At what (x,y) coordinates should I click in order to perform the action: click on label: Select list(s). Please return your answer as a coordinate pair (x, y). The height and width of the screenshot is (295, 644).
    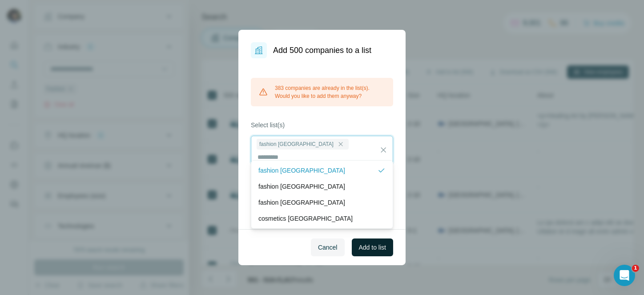
    Looking at the image, I should click on (322, 125).